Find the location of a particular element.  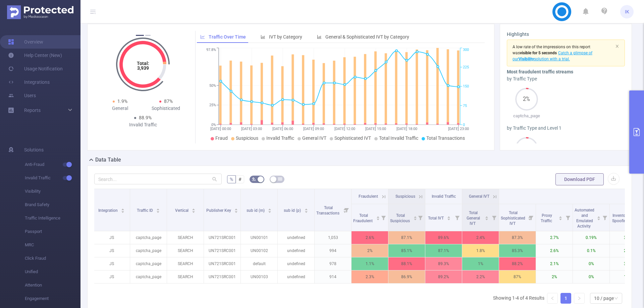

span: 88.9% is located at coordinates (145, 118).